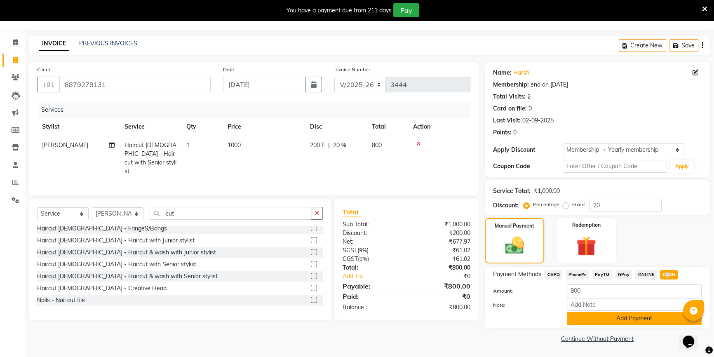 This screenshot has height=357, width=714. I want to click on a: INVOICE, so click(54, 44).